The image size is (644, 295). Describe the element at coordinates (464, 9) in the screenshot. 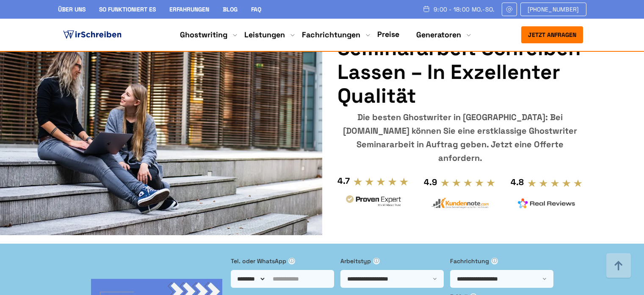

I see `span: 9:00 - 18:00 Mo.-So.` at that location.